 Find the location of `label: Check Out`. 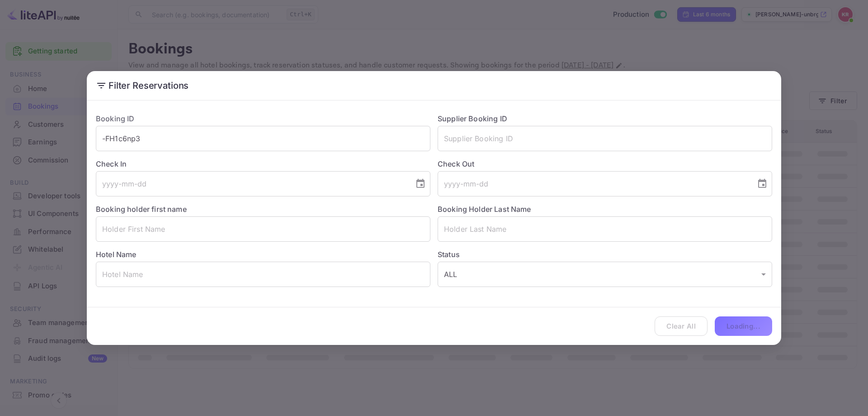

label: Check Out is located at coordinates (605, 164).